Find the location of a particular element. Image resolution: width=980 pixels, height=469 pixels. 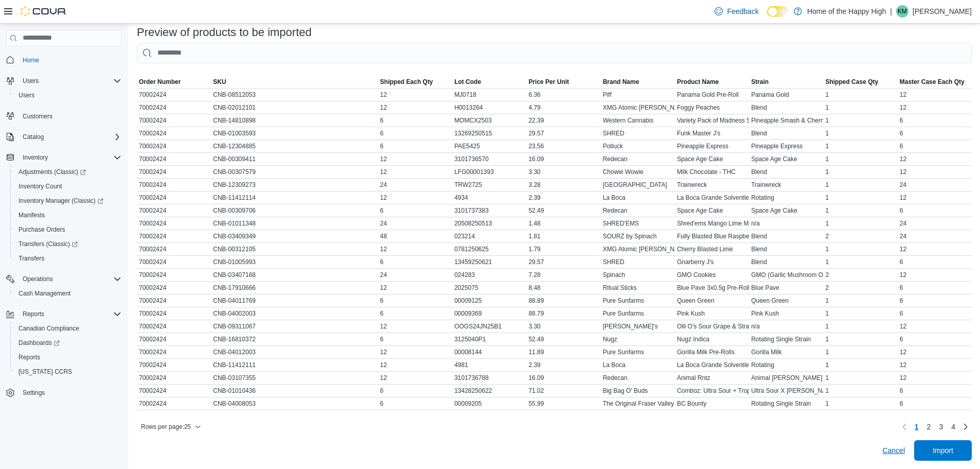

div: Chowie Wowie is located at coordinates (638, 172).